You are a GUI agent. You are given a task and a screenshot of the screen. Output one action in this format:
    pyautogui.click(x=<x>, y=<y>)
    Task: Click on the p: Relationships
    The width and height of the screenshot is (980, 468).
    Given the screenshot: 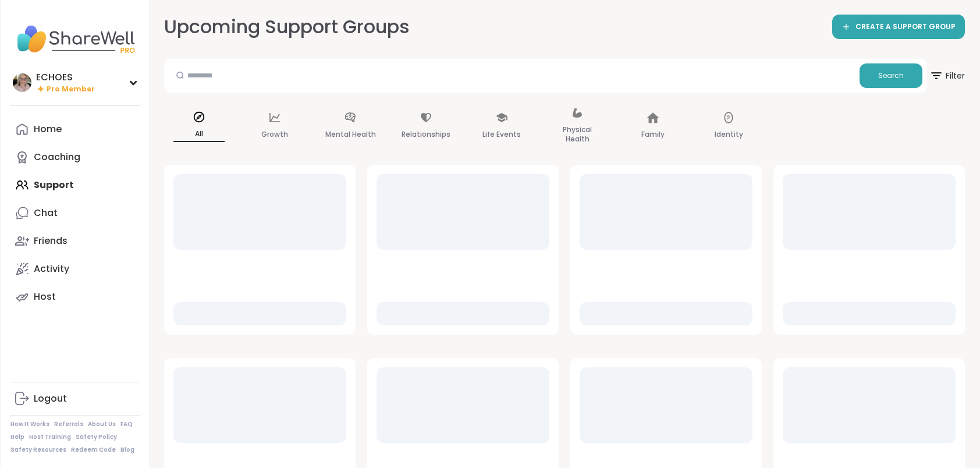 What is the action you would take?
    pyautogui.click(x=426, y=135)
    